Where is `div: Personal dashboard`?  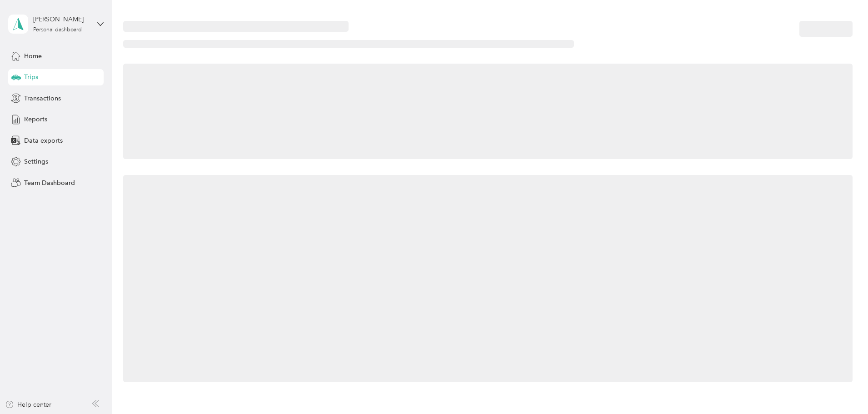 div: Personal dashboard is located at coordinates (57, 30).